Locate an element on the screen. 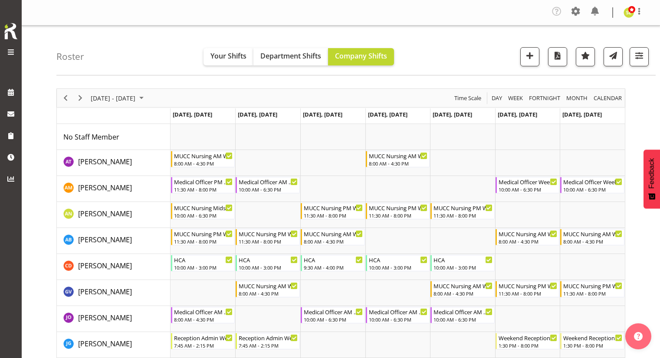  td: Josephine Godinez resource is located at coordinates (114, 345).